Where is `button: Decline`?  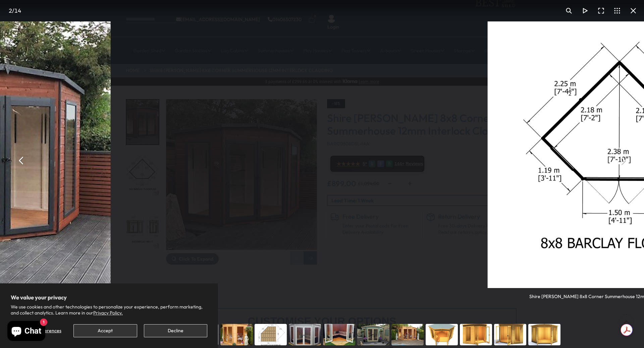 button: Decline is located at coordinates (175, 331).